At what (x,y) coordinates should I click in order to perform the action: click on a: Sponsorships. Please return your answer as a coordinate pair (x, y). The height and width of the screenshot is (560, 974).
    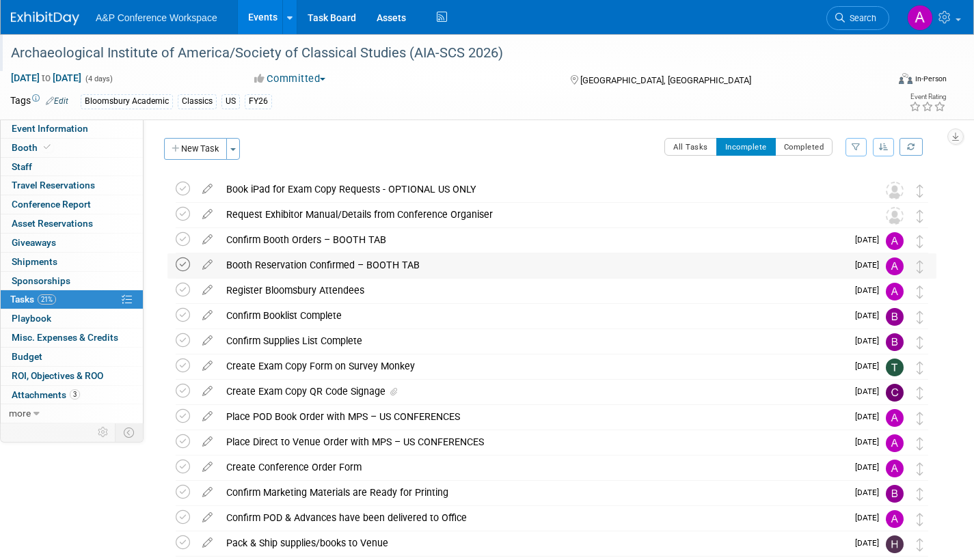
    Looking at the image, I should click on (72, 280).